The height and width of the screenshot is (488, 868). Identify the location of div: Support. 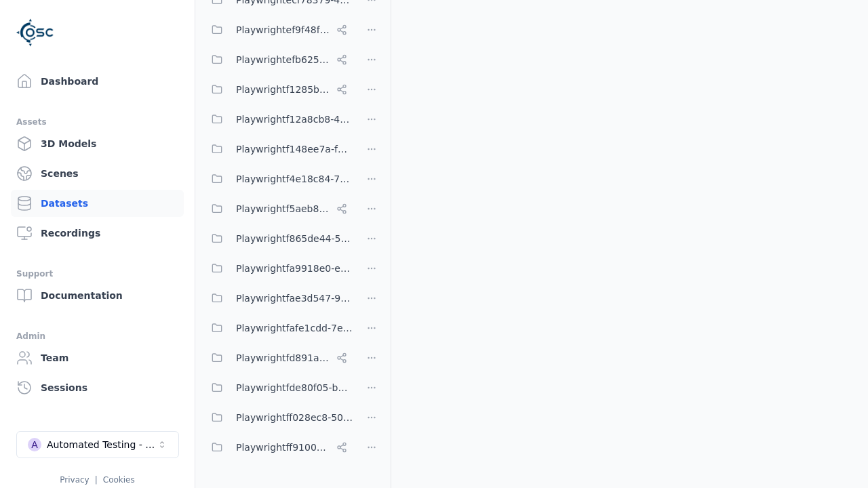
(97, 274).